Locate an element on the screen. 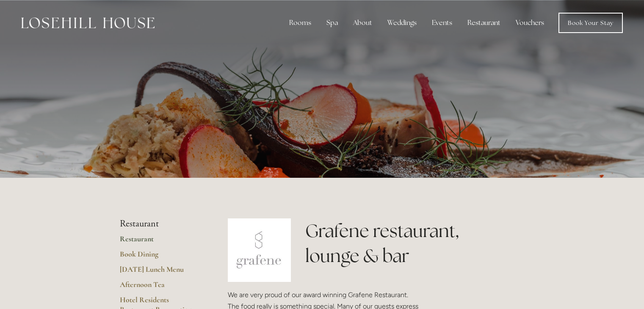  a: Book Your Stay is located at coordinates (591, 23).